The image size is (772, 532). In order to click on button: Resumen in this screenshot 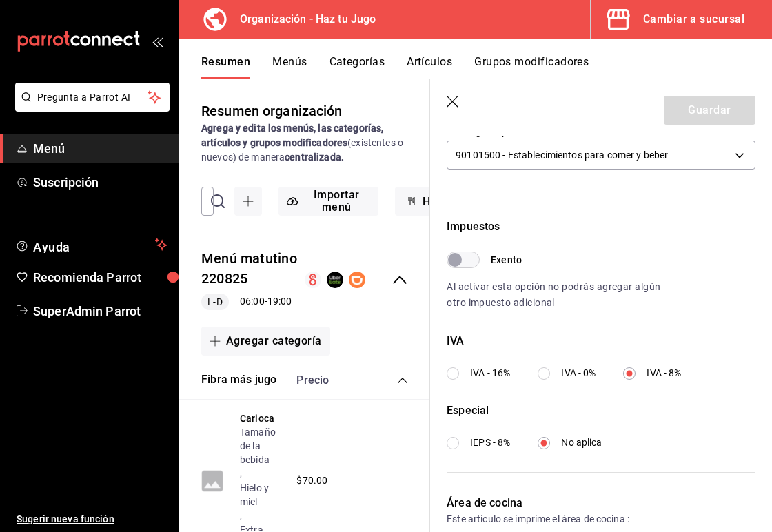, I will do `click(225, 67)`.